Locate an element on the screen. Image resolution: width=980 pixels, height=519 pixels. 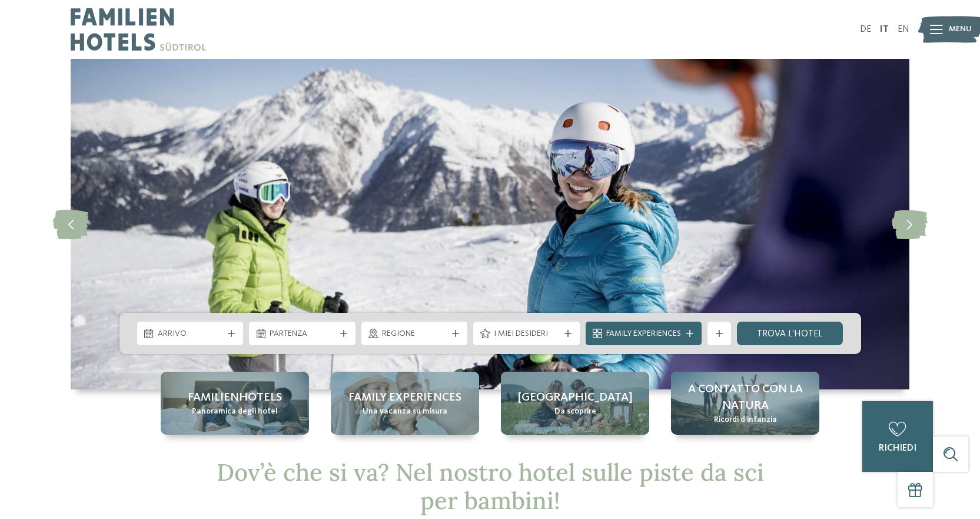
a: EN is located at coordinates (903, 29).